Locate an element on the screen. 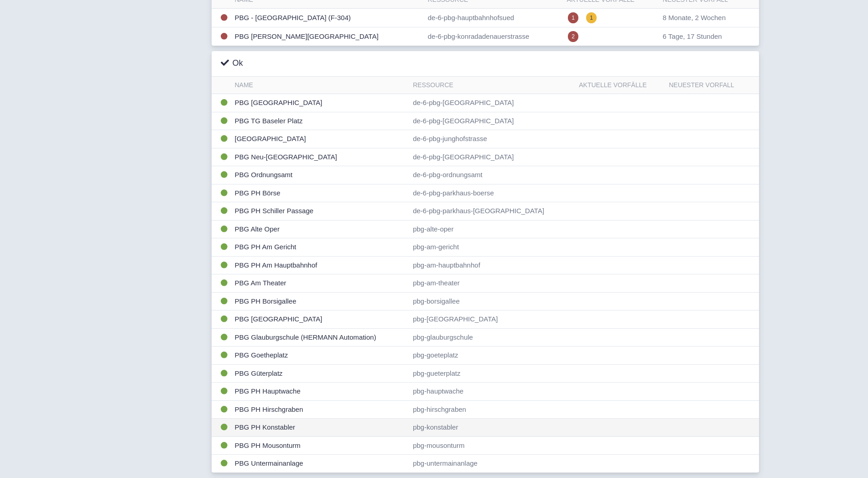 The image size is (868, 478). td: PBG PH Hirschgraben is located at coordinates (320, 409).